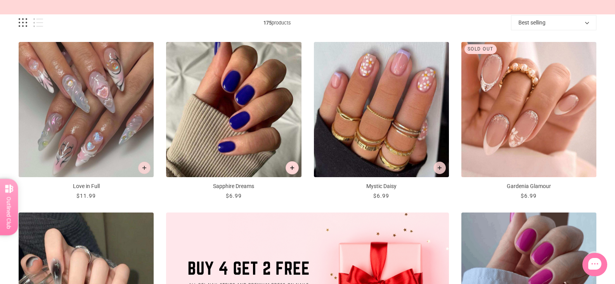 This screenshot has width=615, height=284. I want to click on p: Mystic Daisy, so click(381, 186).